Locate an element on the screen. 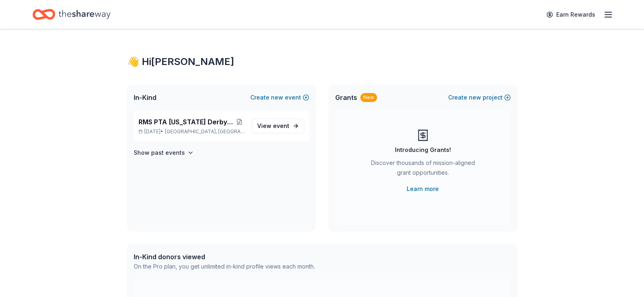 This screenshot has width=644, height=297. div: New is located at coordinates (368, 98).